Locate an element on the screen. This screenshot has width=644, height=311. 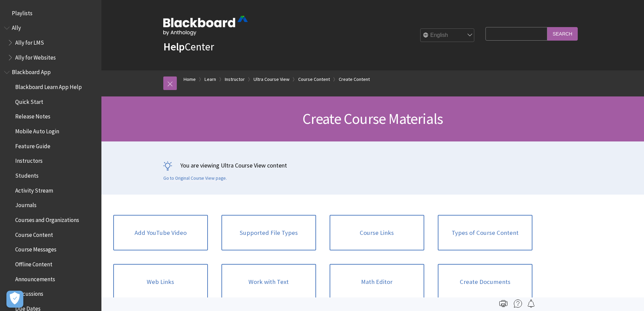
span: Blackboard Learn App Help is located at coordinates (49, 86).